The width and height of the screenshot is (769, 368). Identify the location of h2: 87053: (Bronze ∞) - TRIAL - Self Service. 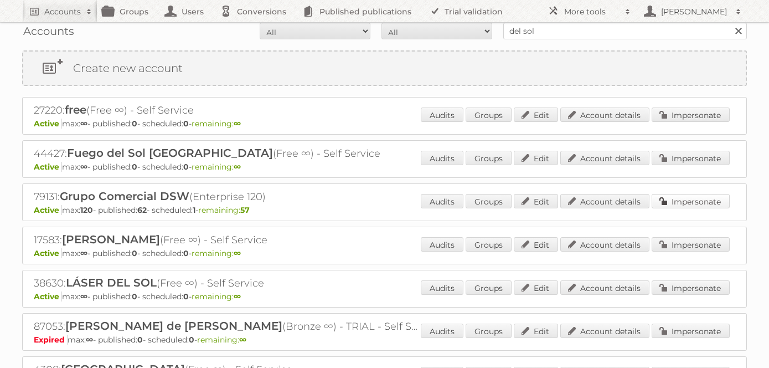
(228, 326).